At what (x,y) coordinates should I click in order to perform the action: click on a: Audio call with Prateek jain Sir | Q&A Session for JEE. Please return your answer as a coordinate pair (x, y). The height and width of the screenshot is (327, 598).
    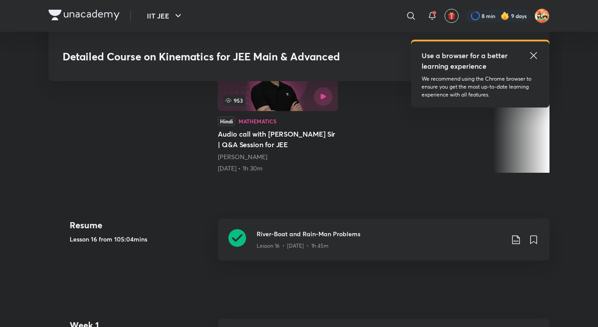
    Looking at the image, I should click on (278, 108).